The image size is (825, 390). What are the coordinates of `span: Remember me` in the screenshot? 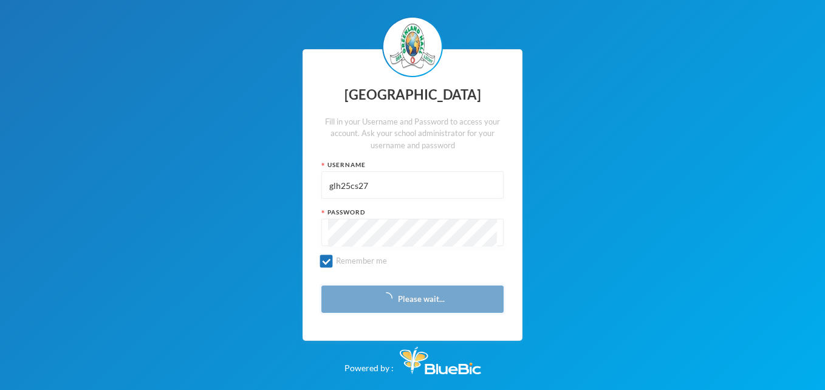 It's located at (361, 261).